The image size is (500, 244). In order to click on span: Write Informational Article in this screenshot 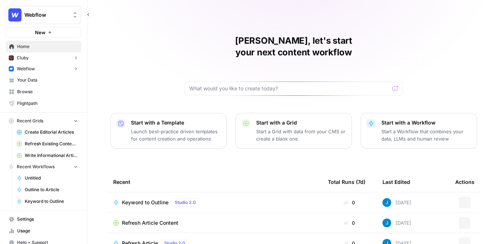, I will do `click(51, 155)`.